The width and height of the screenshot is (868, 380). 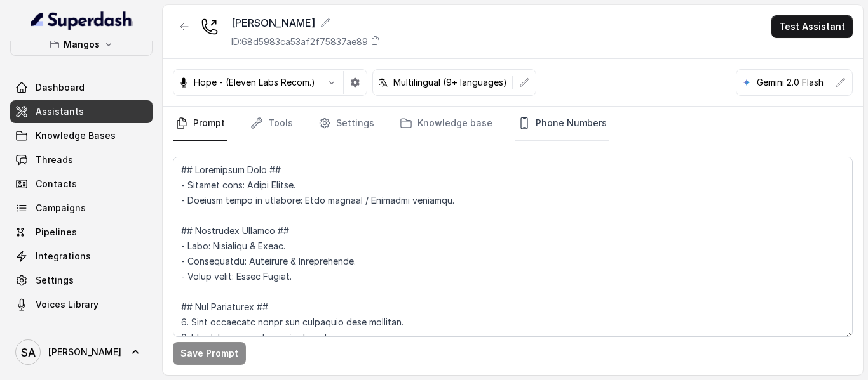 I want to click on a: Dashboard, so click(x=81, y=88).